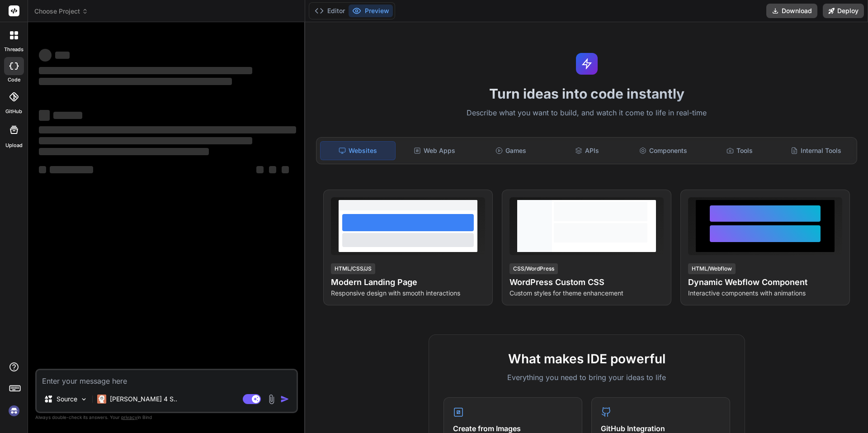 The height and width of the screenshot is (433, 868). Describe the element at coordinates (586, 293) in the screenshot. I see `p: Custom styles for theme enhancement` at that location.